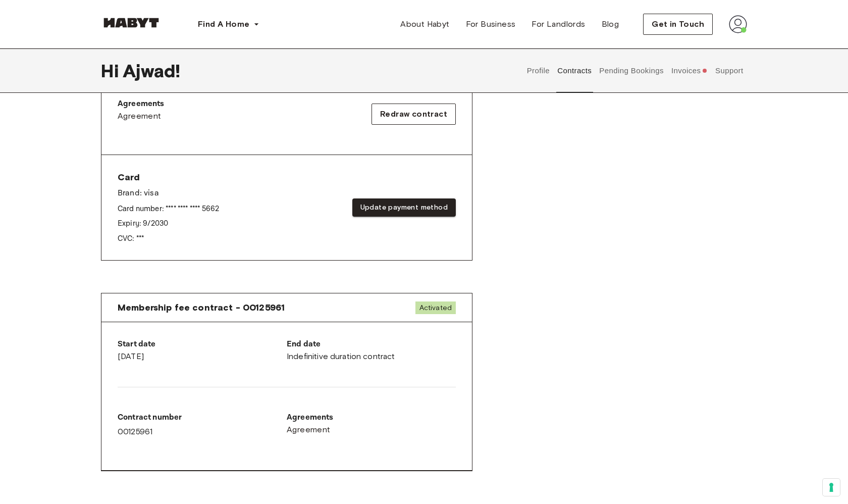  What do you see at coordinates (610, 24) in the screenshot?
I see `a: Blog` at bounding box center [610, 24].